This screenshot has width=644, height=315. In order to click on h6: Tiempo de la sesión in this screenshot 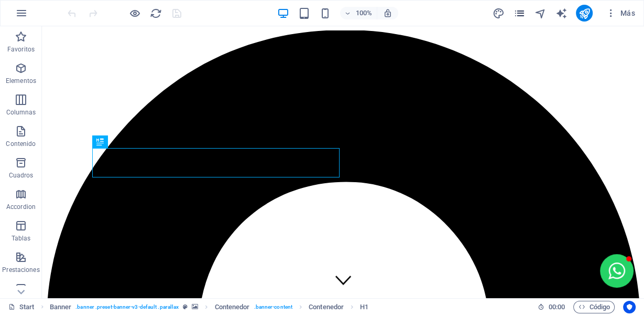, I will do `click(551, 307)`.